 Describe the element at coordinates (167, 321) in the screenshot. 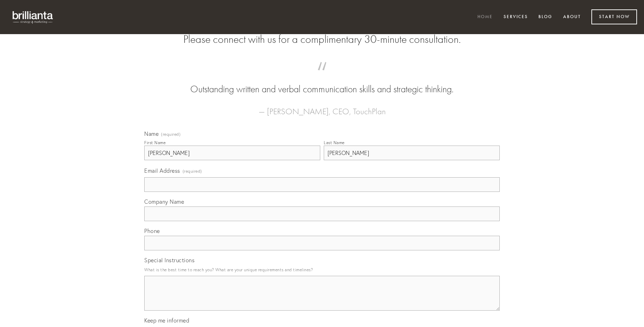

I see `span: Keep me informed` at that location.